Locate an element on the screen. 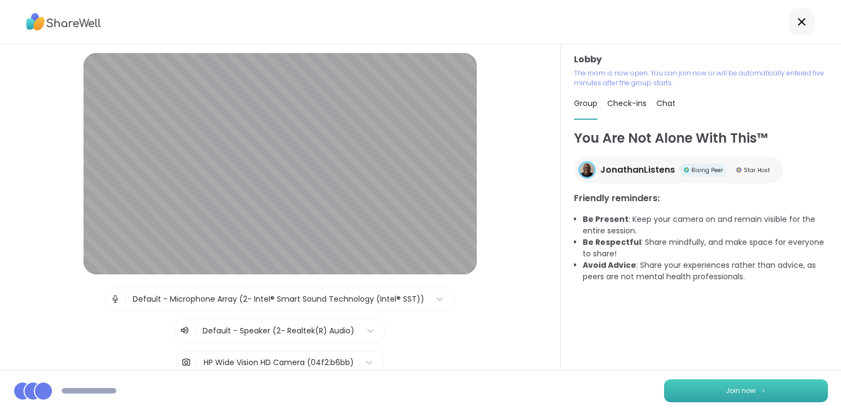 The width and height of the screenshot is (841, 411). b: Be Present is located at coordinates (606, 219).